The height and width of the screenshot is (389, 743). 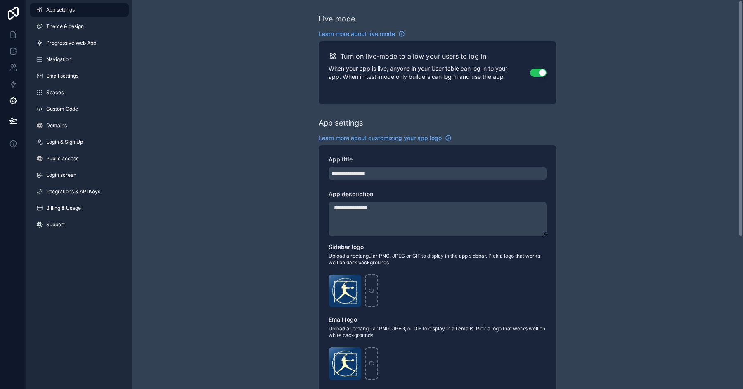 What do you see at coordinates (429, 73) in the screenshot?
I see `p: When your app is live, anyone in your User table can log in to your app. When in test-mode only b...` at bounding box center [429, 73].